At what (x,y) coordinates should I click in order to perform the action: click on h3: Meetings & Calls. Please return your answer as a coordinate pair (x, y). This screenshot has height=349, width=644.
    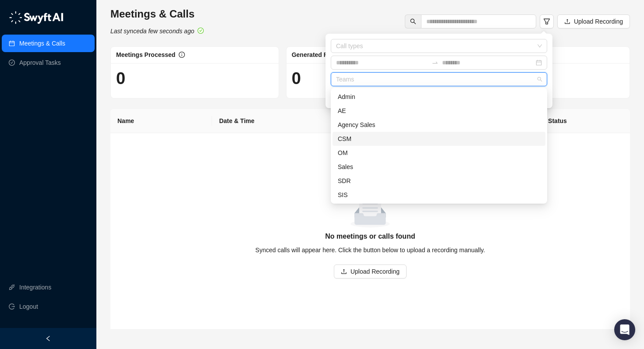
    Looking at the image, I should click on (157, 14).